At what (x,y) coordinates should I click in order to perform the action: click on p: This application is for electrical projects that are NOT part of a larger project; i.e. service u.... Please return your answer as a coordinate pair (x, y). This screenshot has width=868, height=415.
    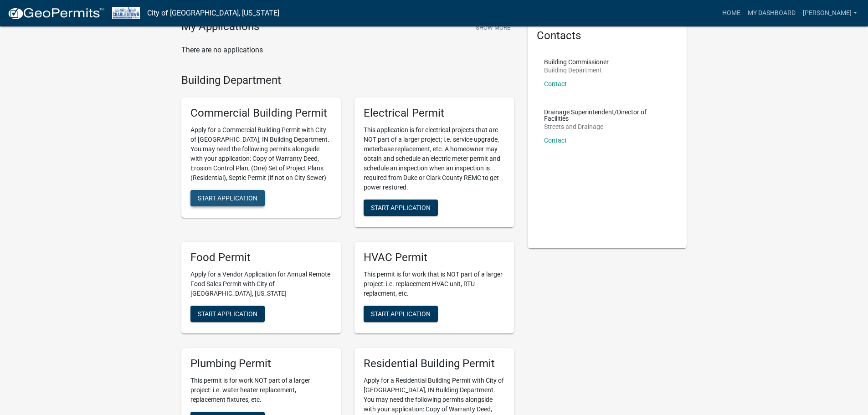
    Looking at the image, I should click on (434, 159).